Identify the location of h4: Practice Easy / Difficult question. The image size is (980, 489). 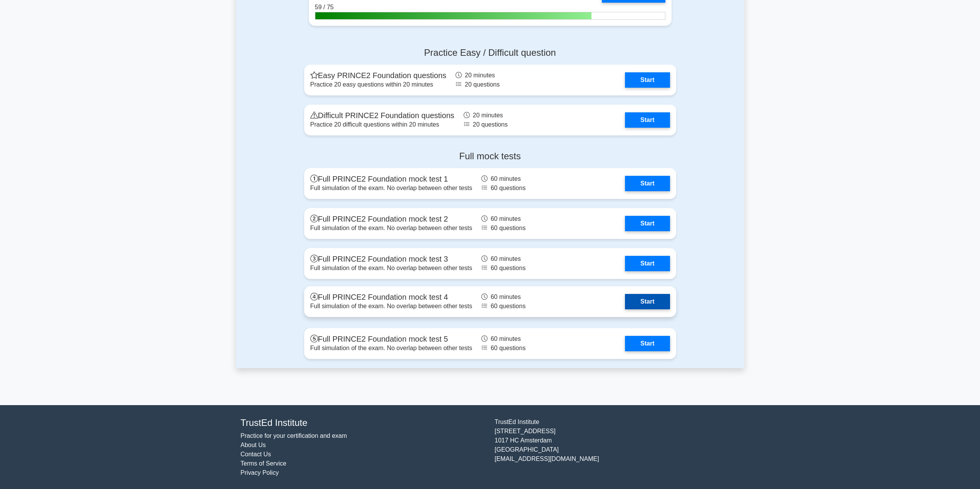
(490, 53).